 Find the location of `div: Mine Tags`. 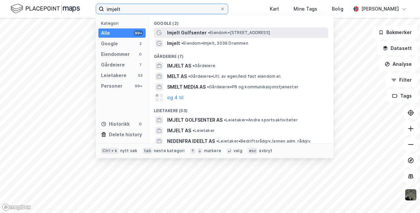

div: Mine Tags is located at coordinates (306, 9).